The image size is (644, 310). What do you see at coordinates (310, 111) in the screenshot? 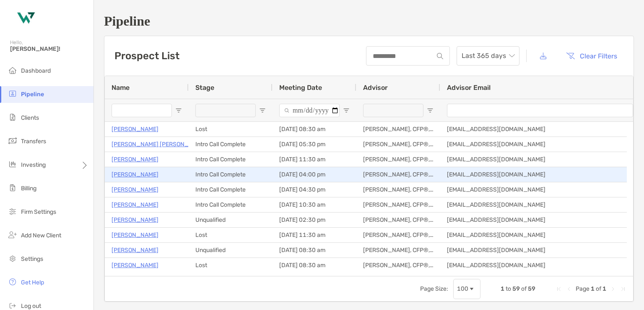
I see `input: Meeting Date Filter Input` at bounding box center [310, 111].